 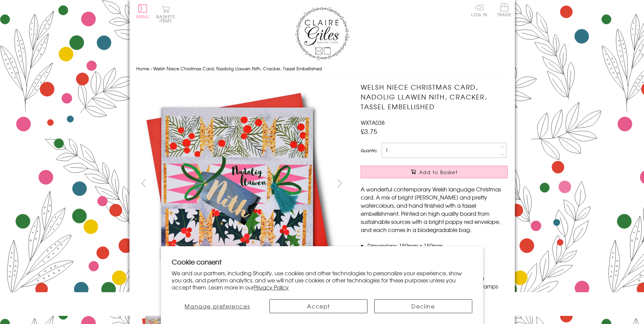 I want to click on p: We and our partners, including Shopify, use cookies and other technologies to personalize your ex..., so click(x=322, y=280).